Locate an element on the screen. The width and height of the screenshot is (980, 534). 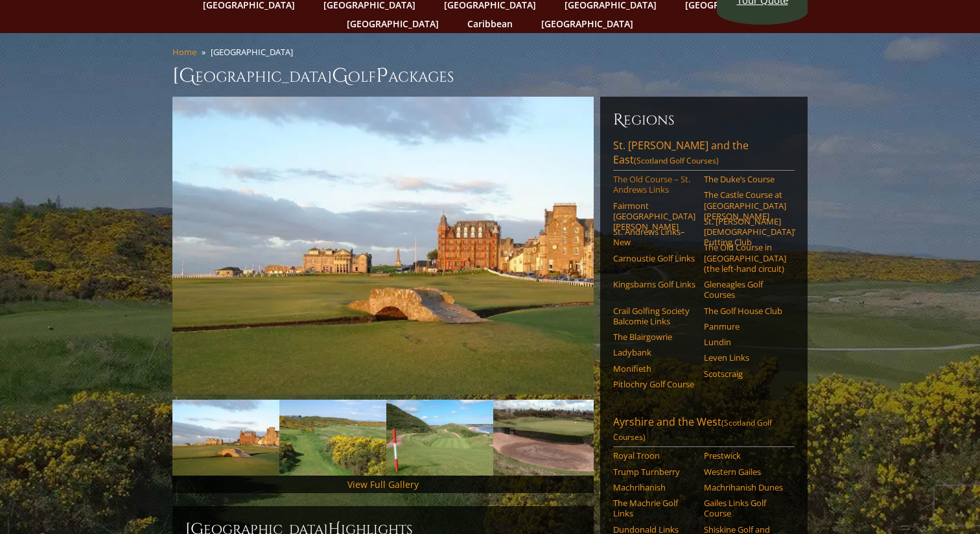
a: View Full Gallery is located at coordinates (383, 483).